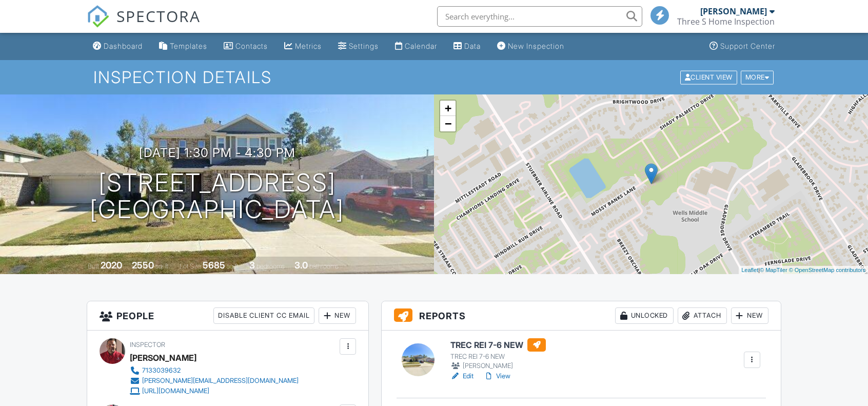 This screenshot has height=406, width=868. Describe the element at coordinates (94, 266) in the screenshot. I see `span: Built` at that location.